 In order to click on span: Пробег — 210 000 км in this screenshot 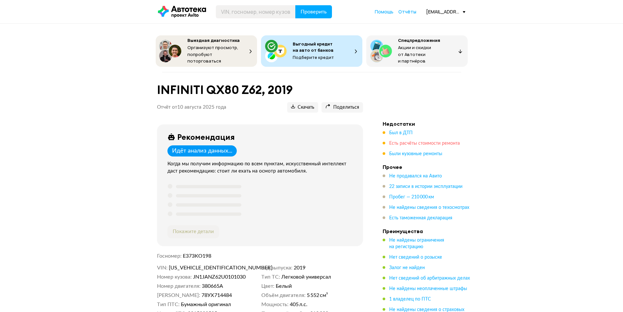, I will do `click(411, 197)`.